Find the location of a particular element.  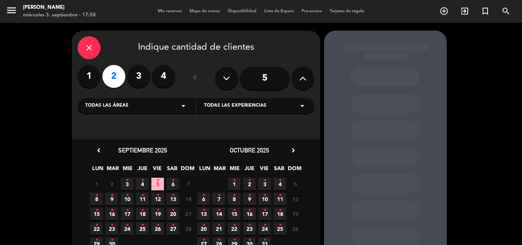

span: Mis reservas is located at coordinates (170, 11).